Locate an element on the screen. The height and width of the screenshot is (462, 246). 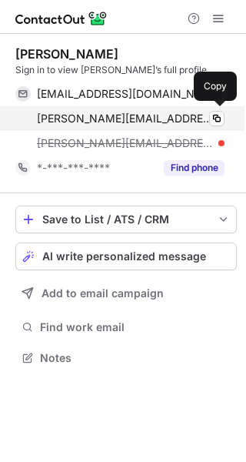
span: Find work email is located at coordinates (135, 327).